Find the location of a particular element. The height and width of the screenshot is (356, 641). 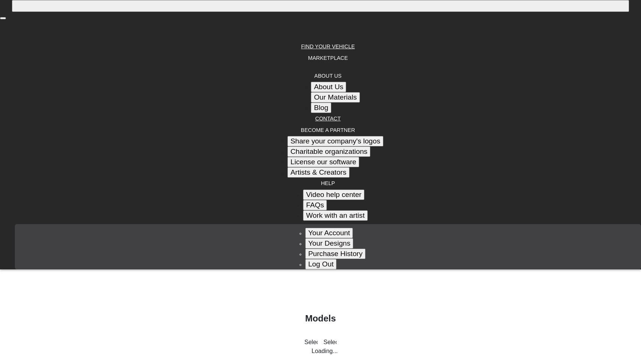

a: CONTACT is located at coordinates (328, 119).